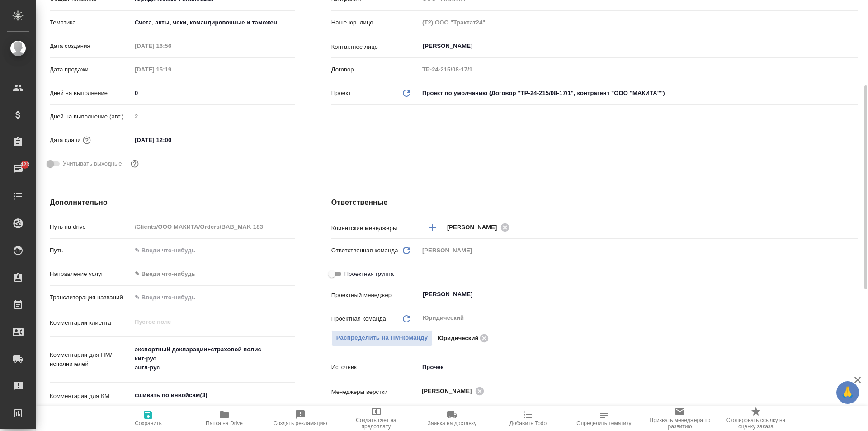  I want to click on p: Путь, so click(91, 250).